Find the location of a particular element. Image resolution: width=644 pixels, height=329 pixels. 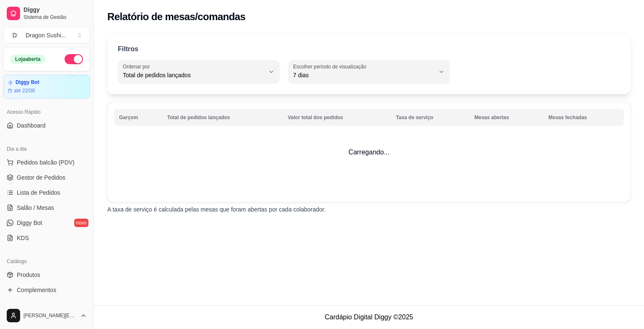

a: Diggy Botaté 22/09 is located at coordinates (47, 87).